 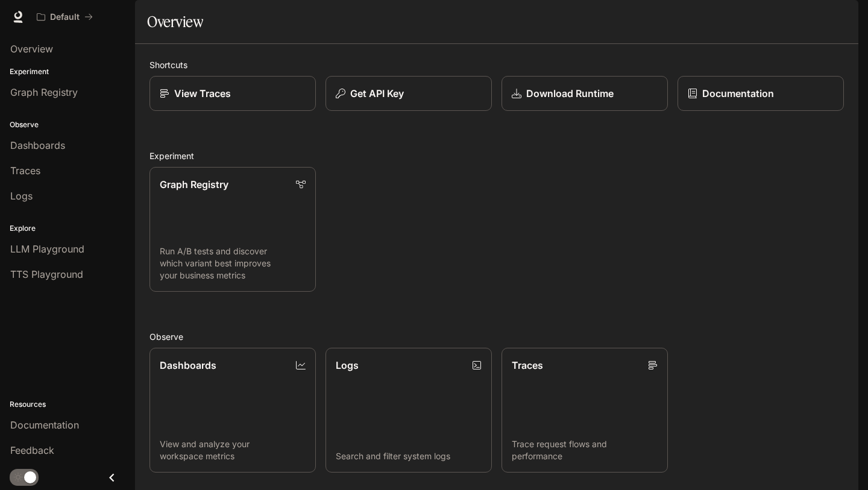 I want to click on p: Run A/B tests and discover which variant best improves your business metrics, so click(x=232, y=263).